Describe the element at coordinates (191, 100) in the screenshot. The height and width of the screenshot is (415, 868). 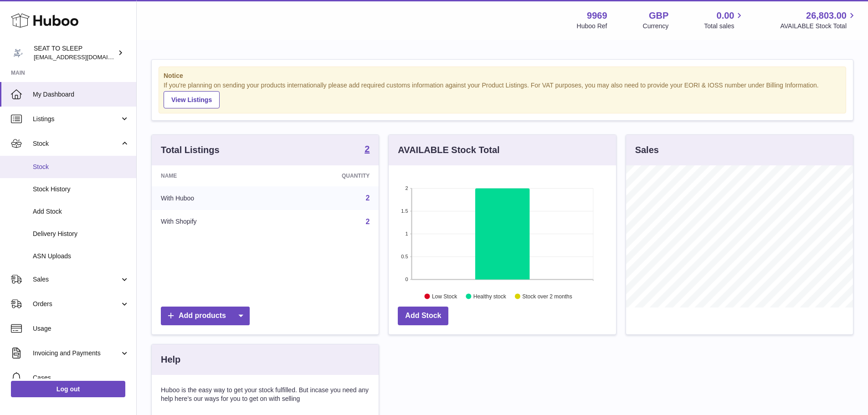
I see `a: View Listings` at that location.